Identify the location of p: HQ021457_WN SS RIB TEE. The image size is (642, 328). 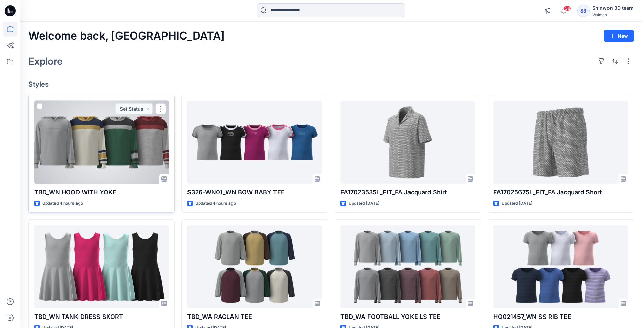
(561, 317).